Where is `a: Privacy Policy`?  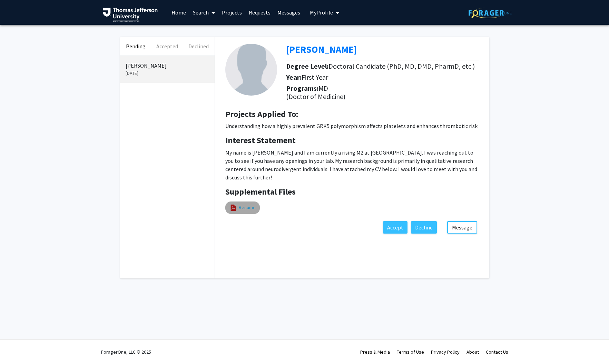
a: Privacy Policy is located at coordinates (445, 352).